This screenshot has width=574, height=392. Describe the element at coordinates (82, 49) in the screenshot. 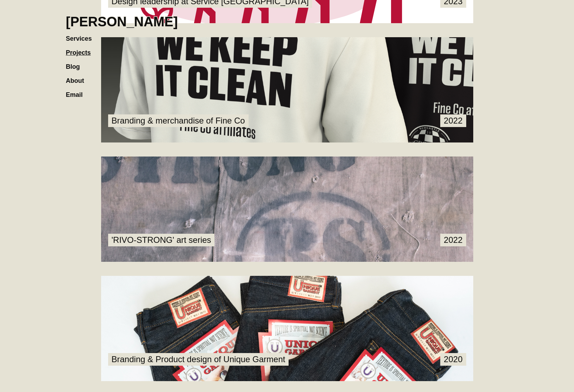

I see `a: Projects` at that location.